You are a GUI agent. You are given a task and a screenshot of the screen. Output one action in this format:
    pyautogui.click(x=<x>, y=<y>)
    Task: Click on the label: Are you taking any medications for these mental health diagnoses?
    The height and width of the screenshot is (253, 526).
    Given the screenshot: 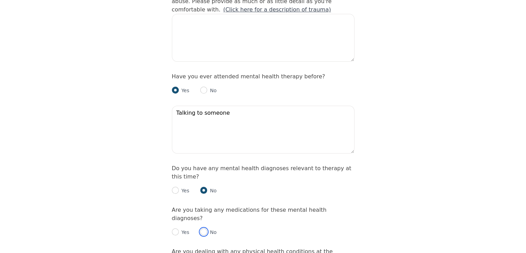 What is the action you would take?
    pyautogui.click(x=249, y=213)
    